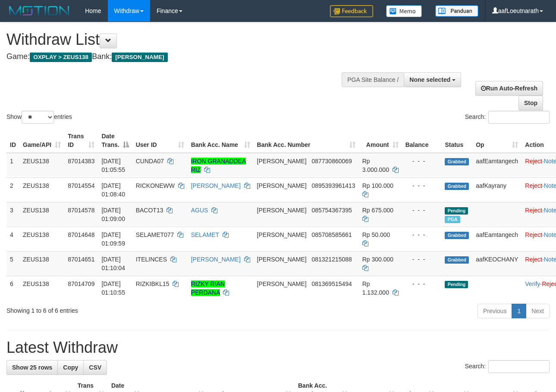  What do you see at coordinates (81, 186) in the screenshot?
I see `span: 87014554` at bounding box center [81, 186].